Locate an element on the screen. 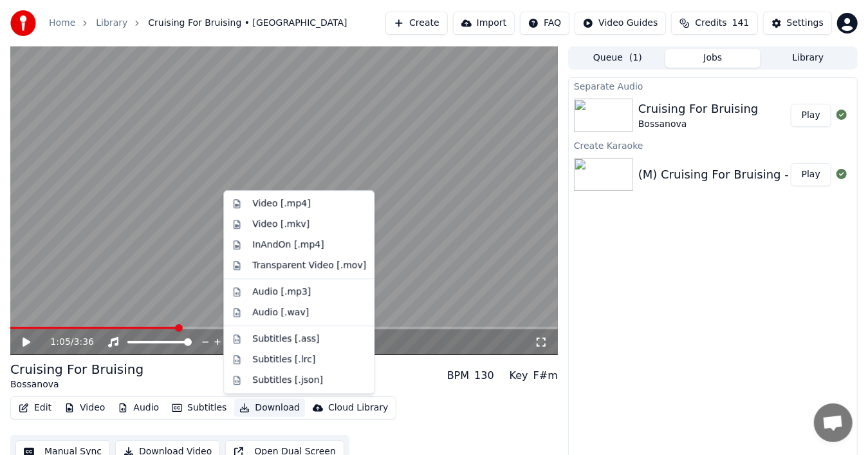 The image size is (868, 455). button: Create is located at coordinates (416, 23).